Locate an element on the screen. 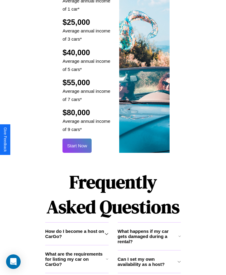 The image size is (226, 275). h3: How do I become a host on CarGo? is located at coordinates (75, 234).